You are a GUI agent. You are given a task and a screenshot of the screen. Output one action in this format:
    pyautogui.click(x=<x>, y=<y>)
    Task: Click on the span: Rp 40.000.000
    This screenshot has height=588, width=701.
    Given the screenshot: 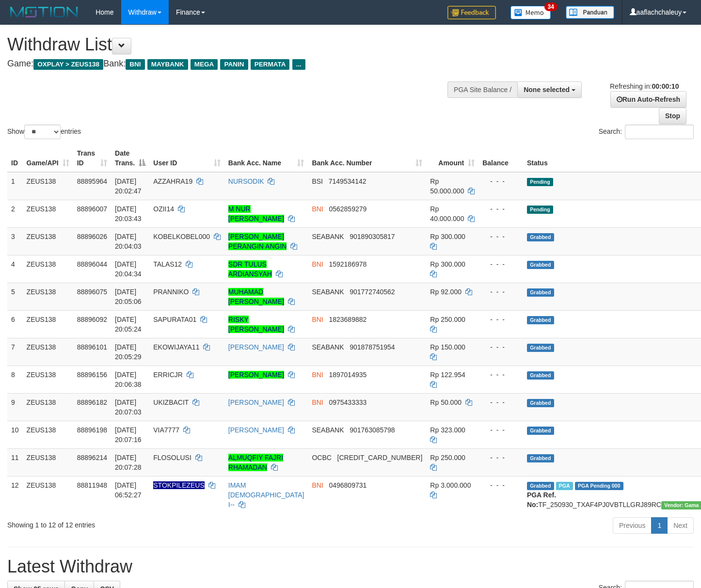 What is the action you would take?
    pyautogui.click(x=447, y=214)
    